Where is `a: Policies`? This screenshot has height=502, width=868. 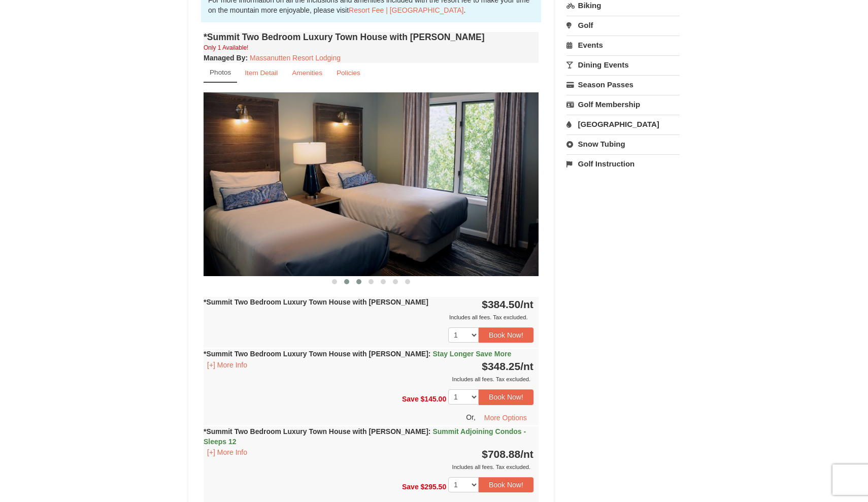
a: Policies is located at coordinates (348, 72).